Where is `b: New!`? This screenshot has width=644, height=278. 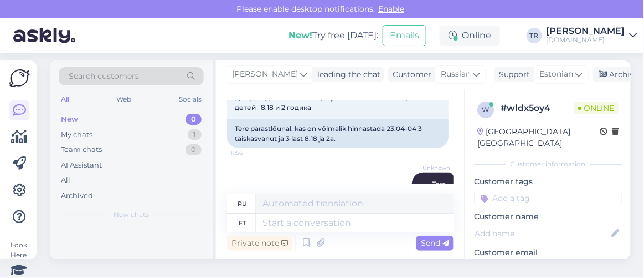
b: New! is located at coordinates (300, 35).